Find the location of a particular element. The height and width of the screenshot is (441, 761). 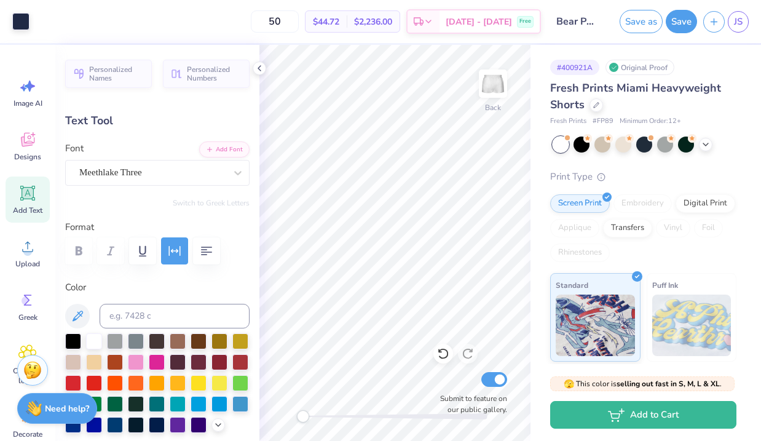

button: Personalized Names is located at coordinates (108, 74).